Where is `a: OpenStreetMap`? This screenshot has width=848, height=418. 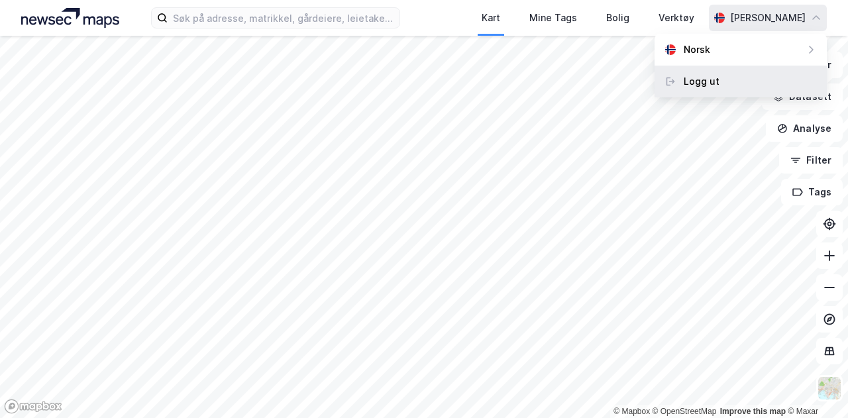
a: OpenStreetMap is located at coordinates (684, 411).